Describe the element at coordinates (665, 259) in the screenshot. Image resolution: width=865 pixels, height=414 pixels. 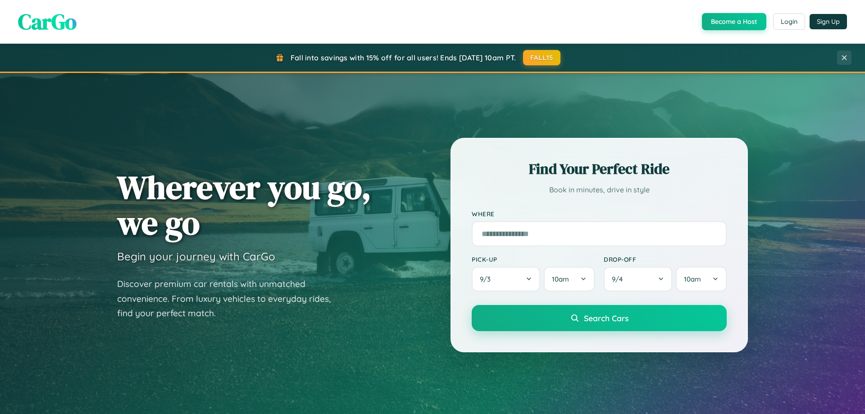
I see `label: Drop-off` at that location.